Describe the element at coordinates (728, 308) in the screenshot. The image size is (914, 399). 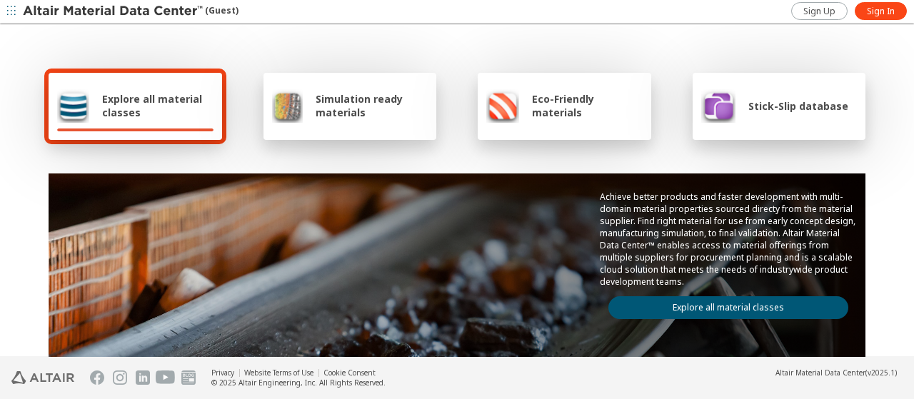
I see `a: Explore all material classes` at that location.